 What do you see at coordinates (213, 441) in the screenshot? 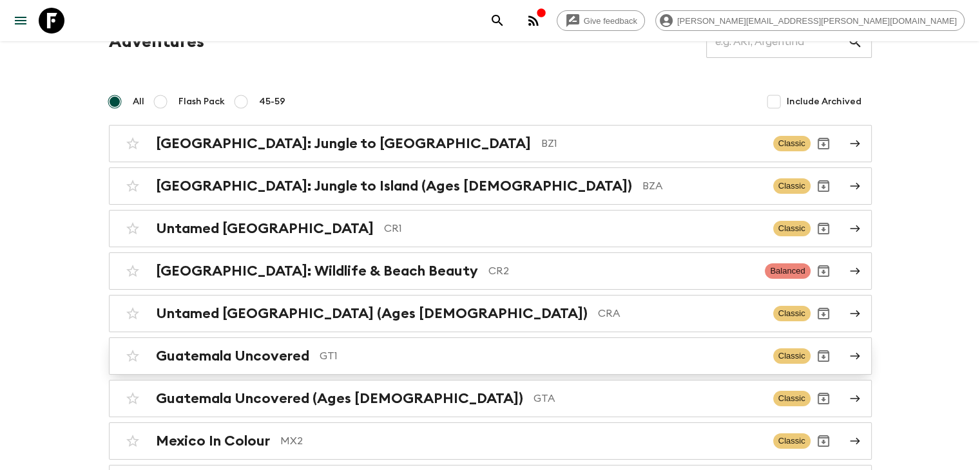
I see `h2: Mexico In Colour` at bounding box center [213, 441].